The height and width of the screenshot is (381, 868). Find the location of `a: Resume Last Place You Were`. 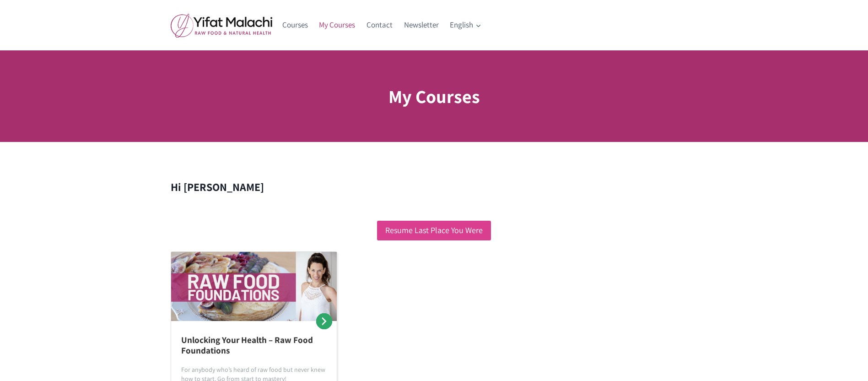

a: Resume Last Place You Were is located at coordinates (434, 230).